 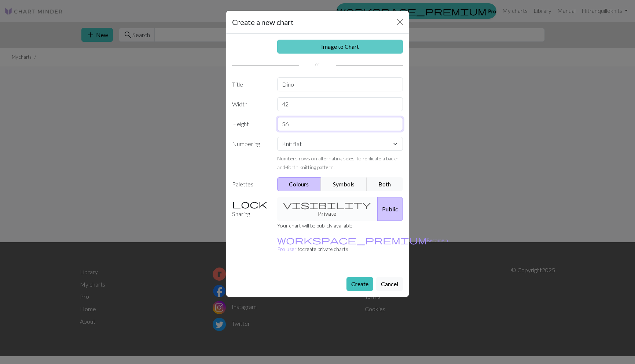 I want to click on button: Close, so click(x=400, y=22).